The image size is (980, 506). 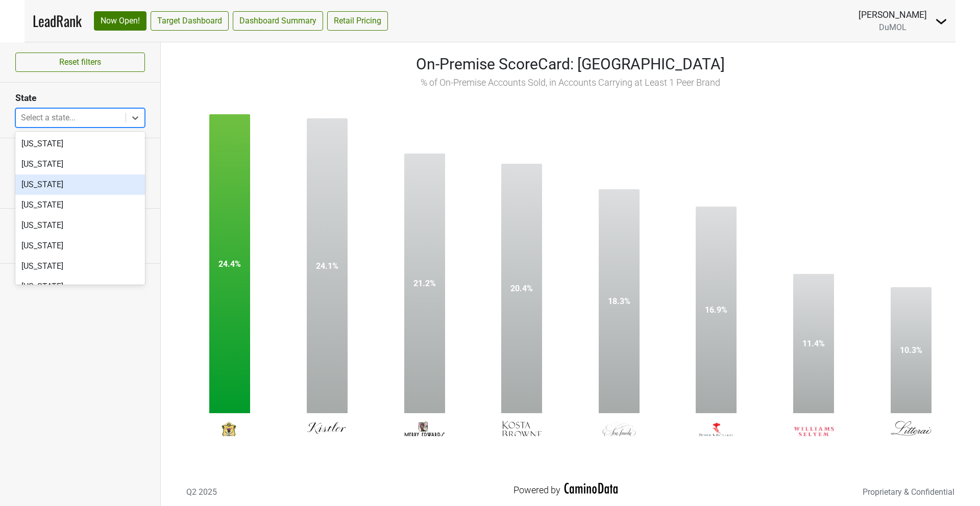 What do you see at coordinates (277, 21) in the screenshot?
I see `a: Dashboard Summary` at bounding box center [277, 21].